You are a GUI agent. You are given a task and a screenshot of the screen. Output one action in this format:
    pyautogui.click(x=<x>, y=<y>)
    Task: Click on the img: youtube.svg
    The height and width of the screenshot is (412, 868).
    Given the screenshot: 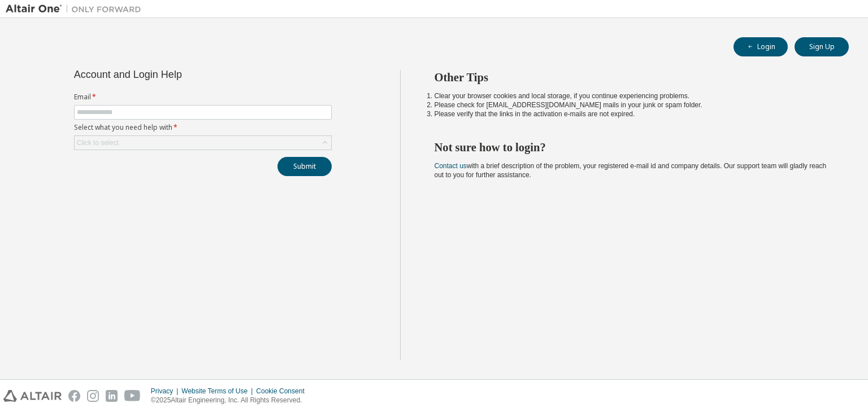 What is the action you would take?
    pyautogui.click(x=132, y=396)
    